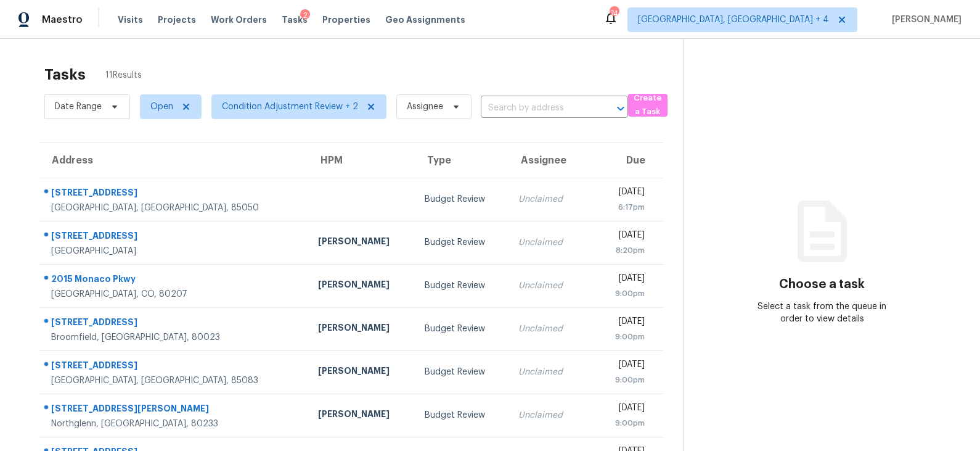 The image size is (980, 451). I want to click on th: HPM, so click(361, 160).